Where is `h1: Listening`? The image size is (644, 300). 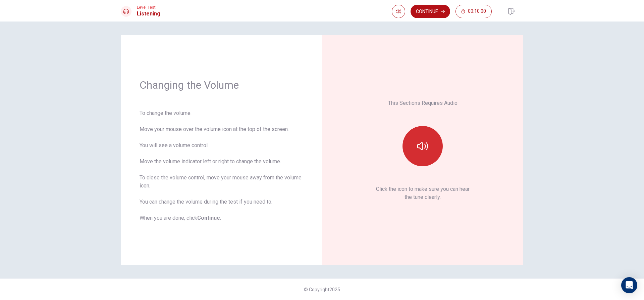 h1: Listening is located at coordinates (149, 14).